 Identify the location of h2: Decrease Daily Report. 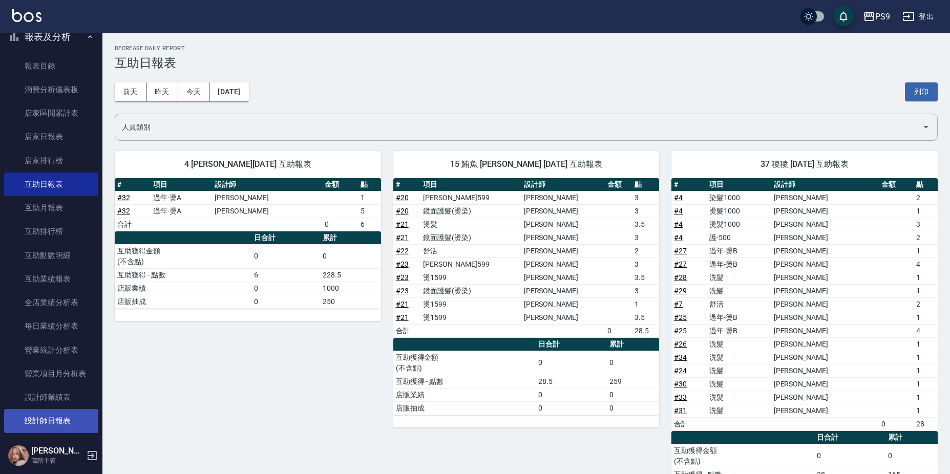
(526, 48).